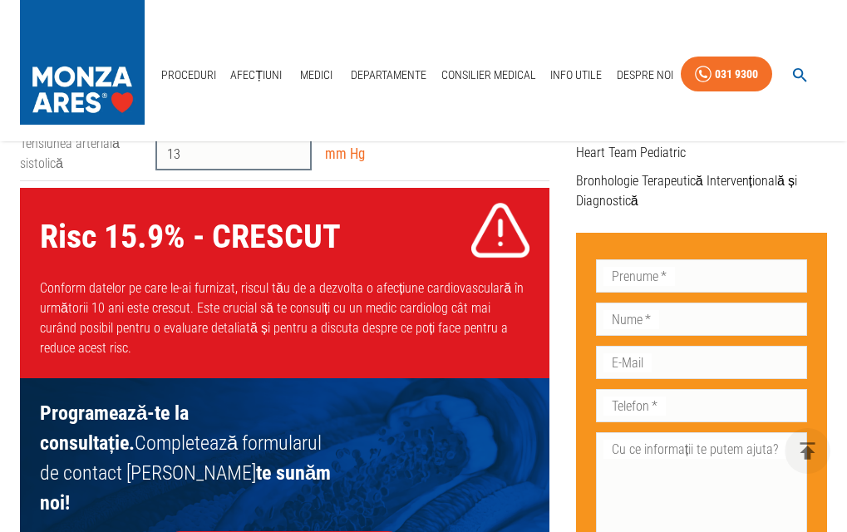 The width and height of the screenshot is (847, 532). What do you see at coordinates (256, 75) in the screenshot?
I see `a: Afecțiuni` at bounding box center [256, 75].